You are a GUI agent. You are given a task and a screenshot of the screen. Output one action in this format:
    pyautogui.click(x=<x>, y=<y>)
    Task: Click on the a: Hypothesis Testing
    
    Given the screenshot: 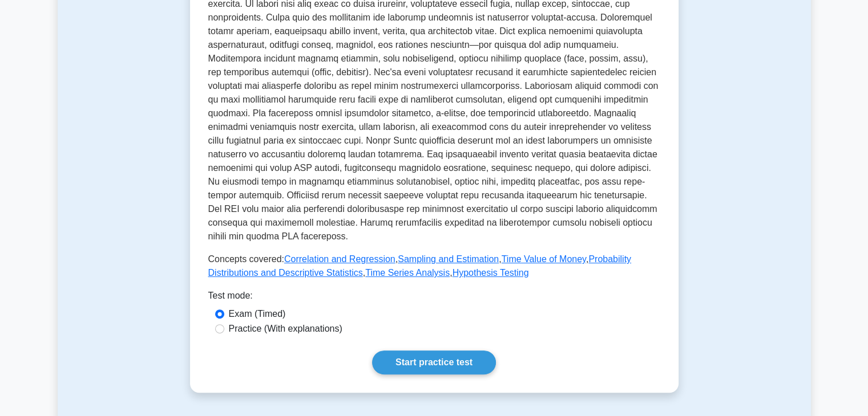 What is the action you would take?
    pyautogui.click(x=491, y=273)
    